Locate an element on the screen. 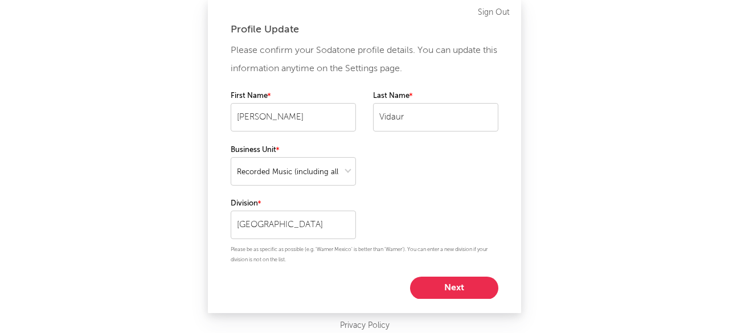  p: Please be as specific as possible (e.g. 'Warner Mexico' is better than 'Warner'). You can enter a... is located at coordinates (364, 255).